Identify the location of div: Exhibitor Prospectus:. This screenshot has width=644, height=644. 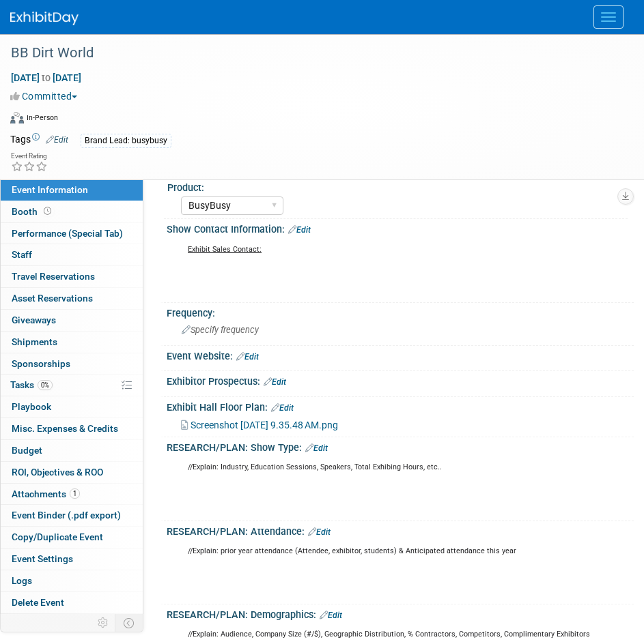
(400, 380).